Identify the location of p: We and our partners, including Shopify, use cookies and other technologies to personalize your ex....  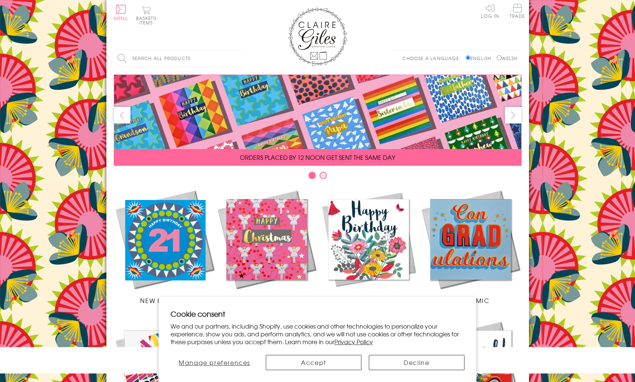
(317, 333).